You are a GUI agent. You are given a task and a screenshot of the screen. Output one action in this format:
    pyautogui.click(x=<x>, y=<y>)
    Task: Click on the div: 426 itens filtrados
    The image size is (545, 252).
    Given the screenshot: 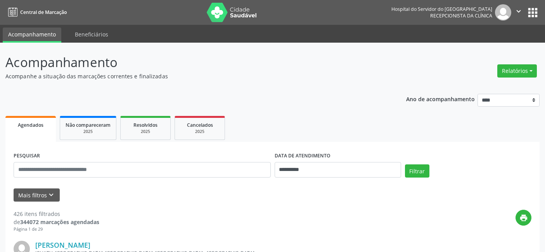 What is the action you would take?
    pyautogui.click(x=56, y=214)
    